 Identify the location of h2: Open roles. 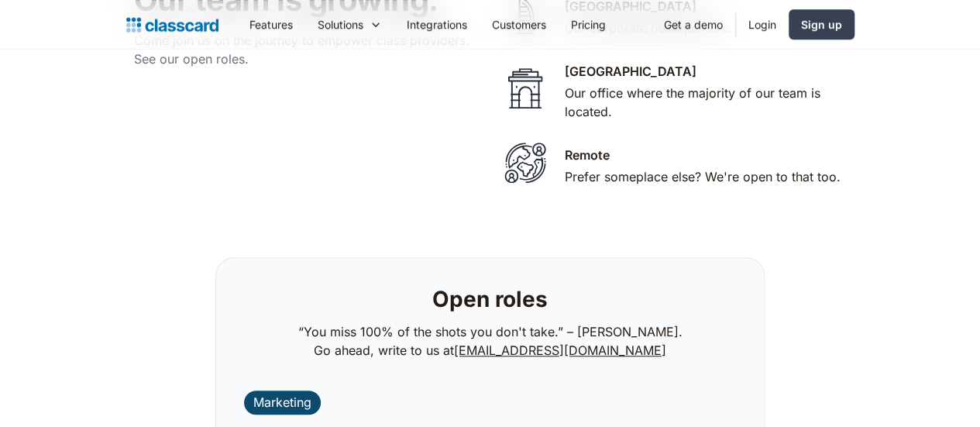
(490, 299).